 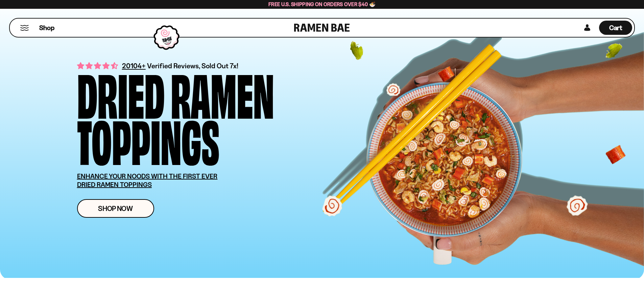 What do you see at coordinates (322, 4) in the screenshot?
I see `span: Free U.S. Shipping on Orders over $40 🍜` at bounding box center [322, 4].